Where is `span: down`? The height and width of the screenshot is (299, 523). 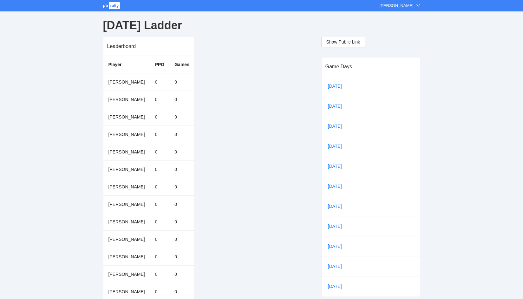
span: down is located at coordinates (418, 5).